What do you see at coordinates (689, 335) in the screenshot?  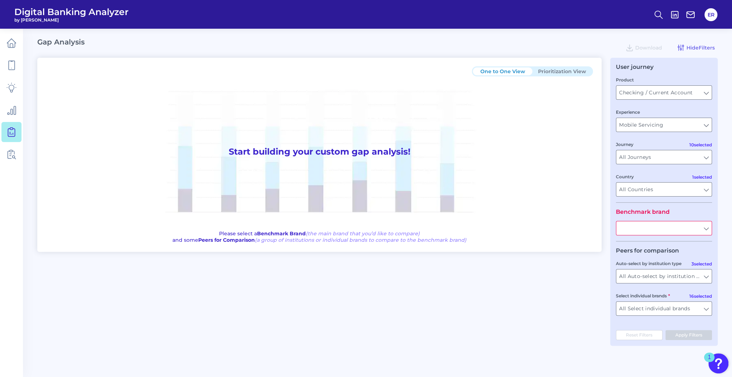 I see `button: Apply Filters` at bounding box center [689, 335].